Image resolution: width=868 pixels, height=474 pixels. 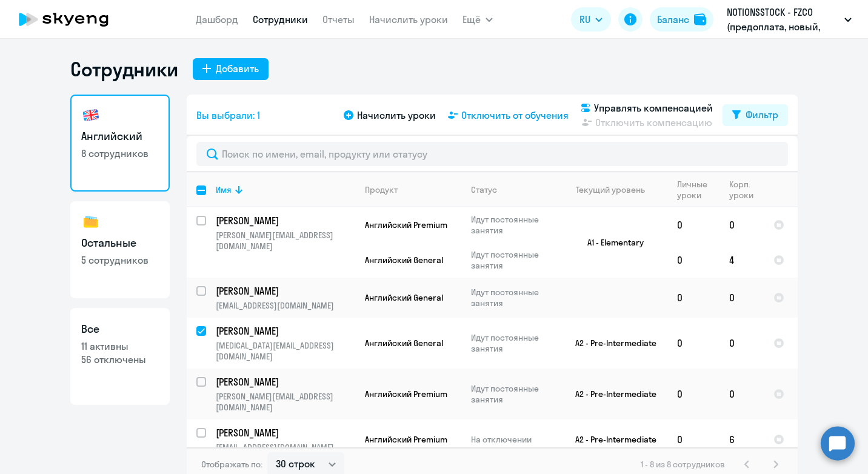 I want to click on div: Статус, so click(x=483, y=190).